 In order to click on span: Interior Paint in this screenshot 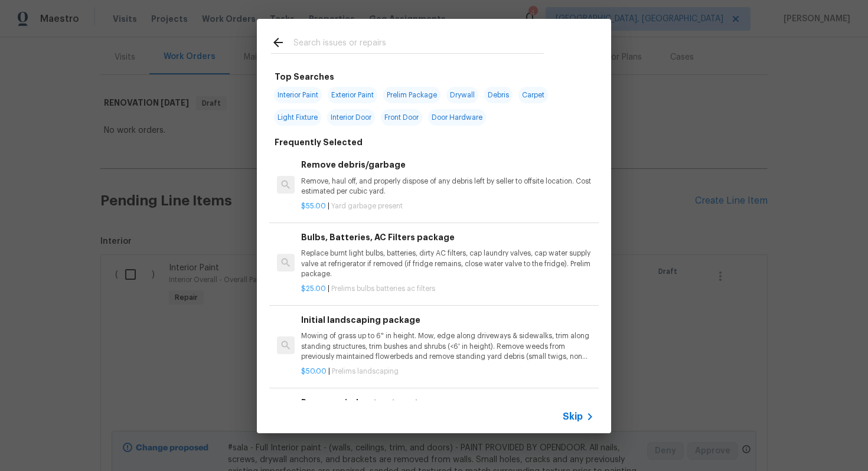, I will do `click(298, 95)`.